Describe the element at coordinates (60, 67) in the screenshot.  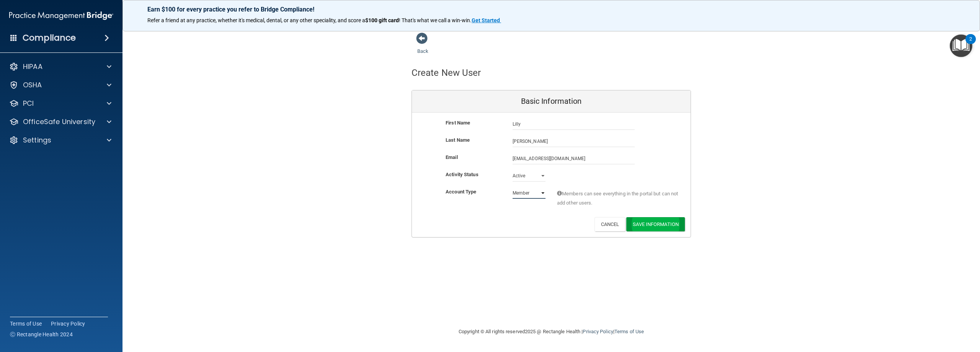
I see `a: HIPAA` at that location.